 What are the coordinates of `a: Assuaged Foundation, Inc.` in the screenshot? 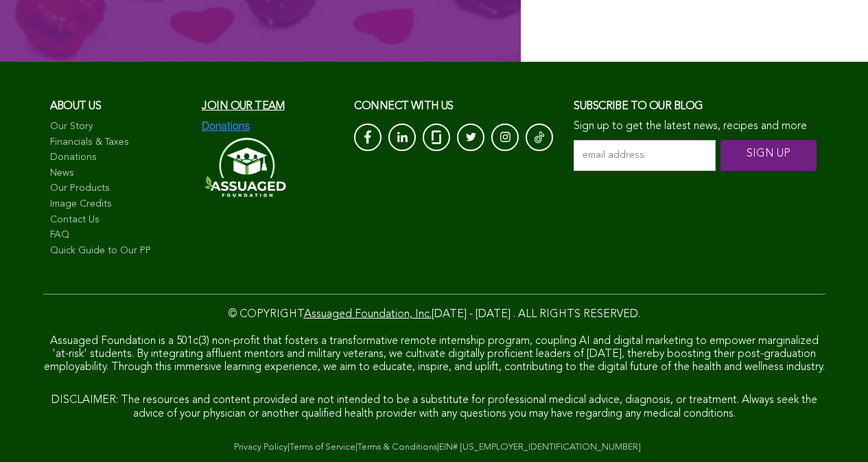 It's located at (367, 314).